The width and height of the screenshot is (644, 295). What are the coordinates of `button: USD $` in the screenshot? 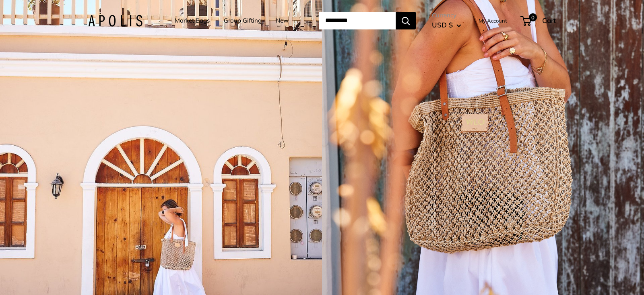 It's located at (447, 25).